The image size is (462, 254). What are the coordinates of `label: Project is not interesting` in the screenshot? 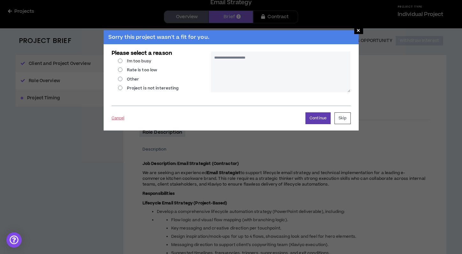 It's located at (148, 88).